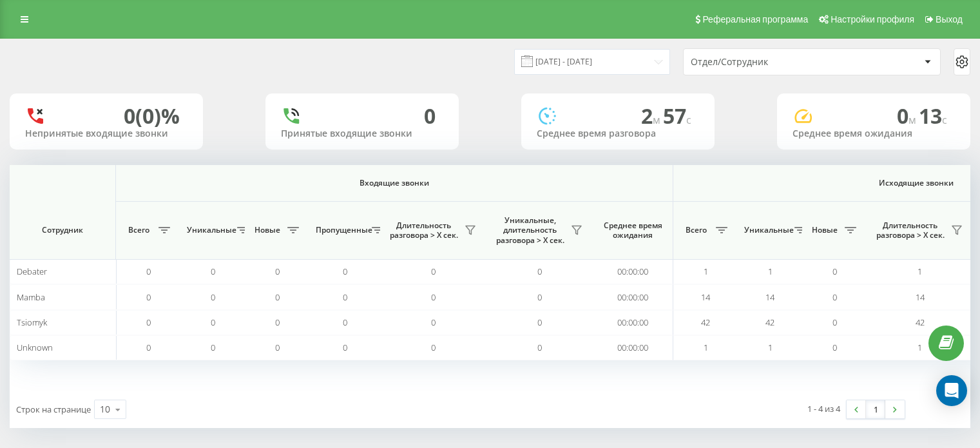 The image size is (980, 448). What do you see at coordinates (34, 348) in the screenshot?
I see `span: Unknown` at bounding box center [34, 348].